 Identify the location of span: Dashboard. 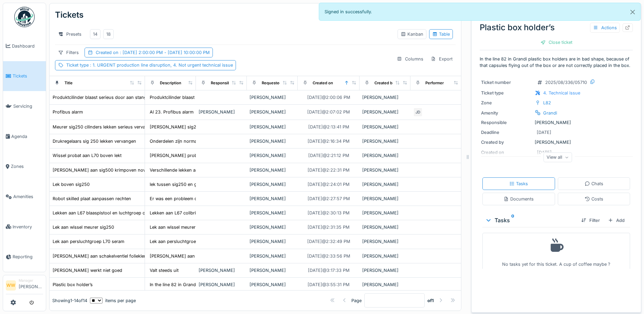
(27, 46).